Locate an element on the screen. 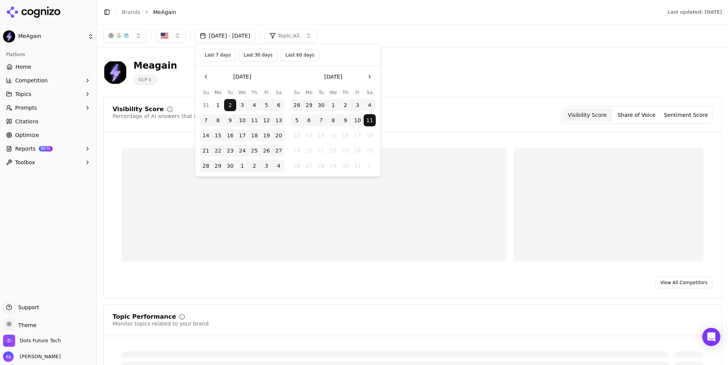 The image size is (728, 365). button: Friday, October 10th, 2025, selected is located at coordinates (357, 120).